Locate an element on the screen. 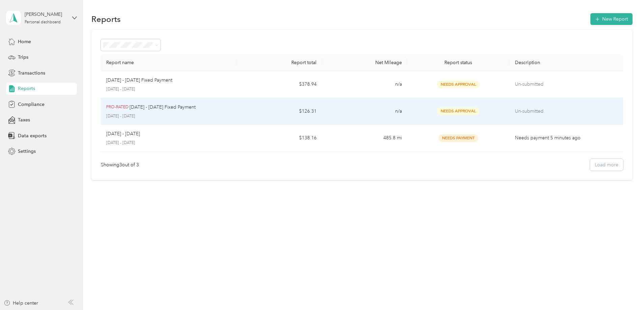 The width and height of the screenshot is (644, 310). td: 485.8 mi is located at coordinates (364, 138).